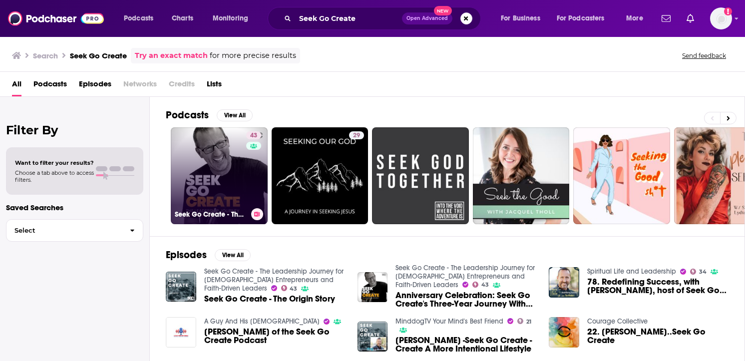 The height and width of the screenshot is (361, 745). I want to click on button: Send feedback, so click(704, 55).